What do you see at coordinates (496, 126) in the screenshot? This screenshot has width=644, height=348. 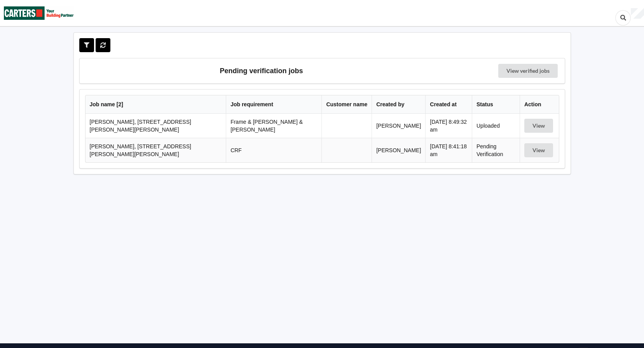 I see `td: Uploaded` at bounding box center [496, 126].